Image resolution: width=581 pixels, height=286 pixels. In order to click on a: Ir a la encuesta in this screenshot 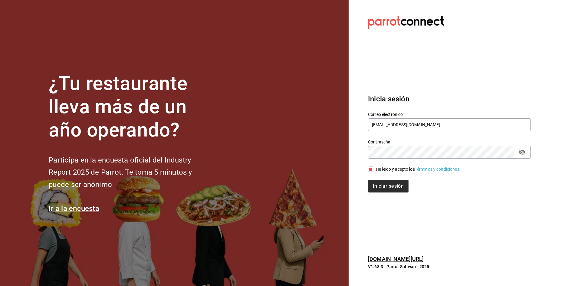, I will do `click(74, 208)`.